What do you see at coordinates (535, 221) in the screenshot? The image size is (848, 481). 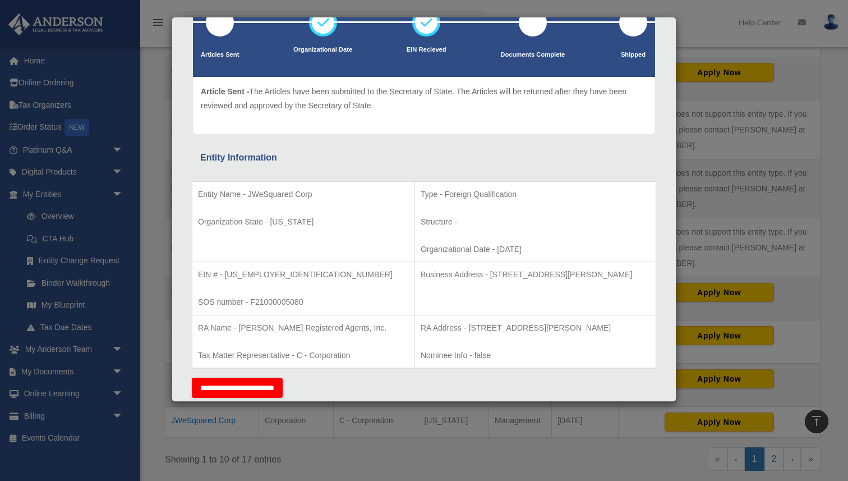 I see `p: Structure -` at bounding box center [535, 221].